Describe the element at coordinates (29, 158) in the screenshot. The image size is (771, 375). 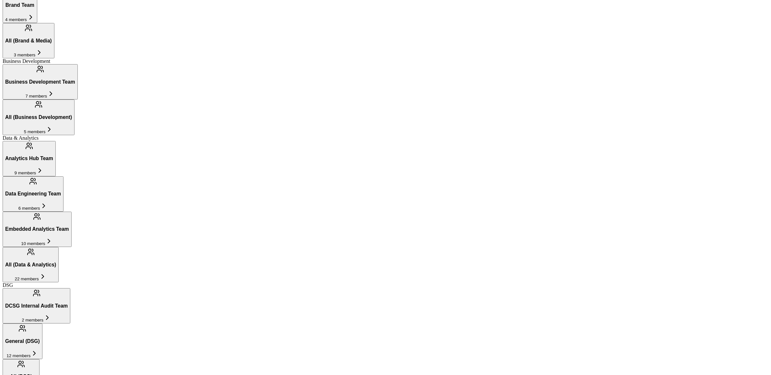
I see `button: Analytics Hub Team9 members` at that location.